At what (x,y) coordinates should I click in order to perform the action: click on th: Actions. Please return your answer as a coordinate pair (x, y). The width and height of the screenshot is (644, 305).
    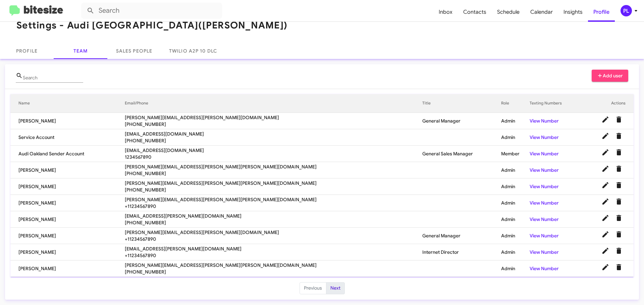
    Looking at the image, I should click on (607, 103).